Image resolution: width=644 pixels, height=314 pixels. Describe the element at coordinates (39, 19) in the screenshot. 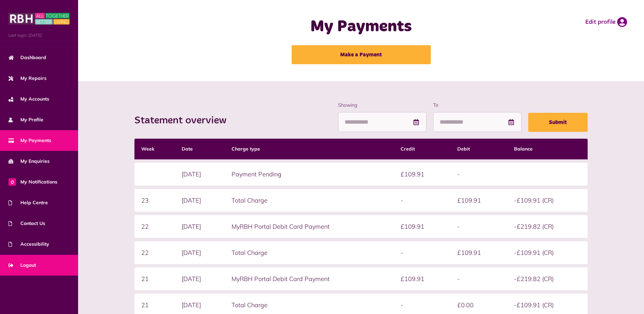

I see `img: MyRBH` at that location.